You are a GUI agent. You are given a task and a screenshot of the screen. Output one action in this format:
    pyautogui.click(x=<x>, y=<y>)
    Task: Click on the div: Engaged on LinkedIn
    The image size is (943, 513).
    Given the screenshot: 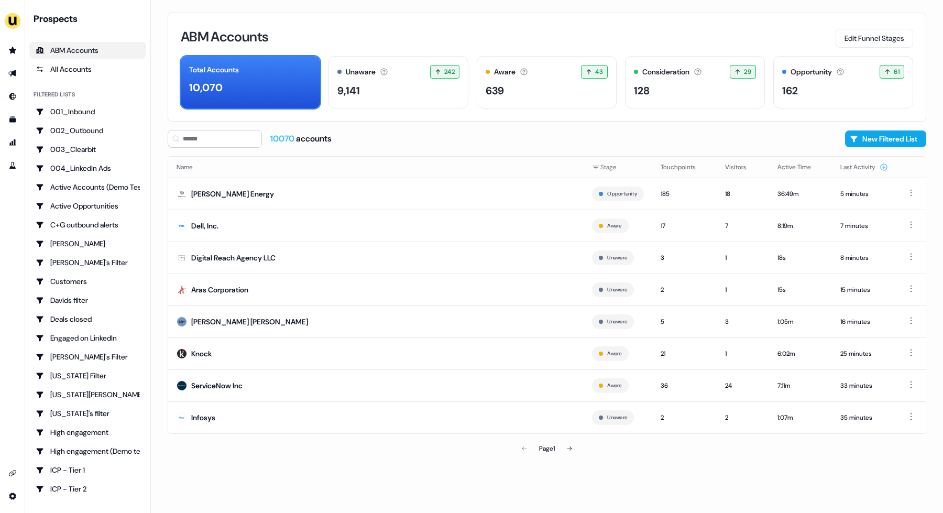 What is the action you would take?
    pyautogui.click(x=88, y=338)
    